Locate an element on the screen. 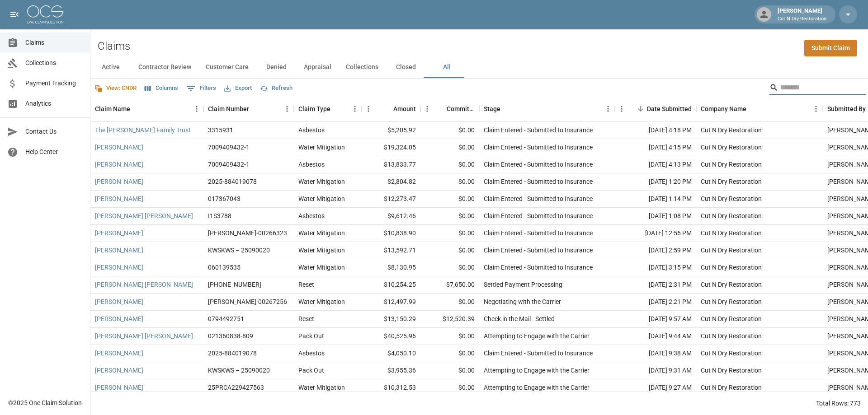 Image resolution: width=868 pixels, height=415 pixels. button: Appraisal is located at coordinates (318, 67).